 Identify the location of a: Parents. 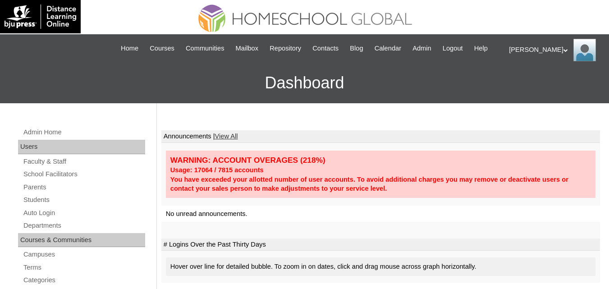
(84, 187).